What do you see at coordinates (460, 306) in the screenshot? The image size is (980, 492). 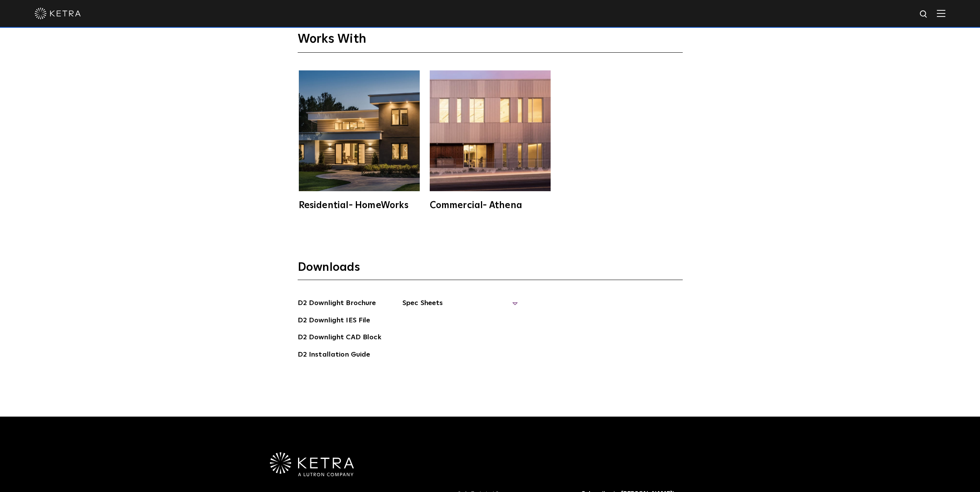 I see `span: Spec Sheets` at bounding box center [460, 306].